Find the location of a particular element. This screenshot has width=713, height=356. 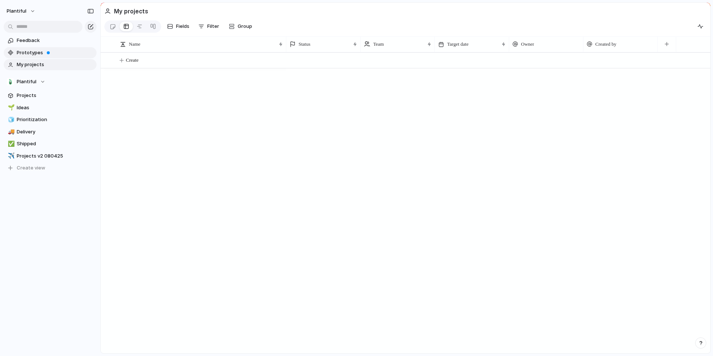

span: Owner is located at coordinates (527, 44).